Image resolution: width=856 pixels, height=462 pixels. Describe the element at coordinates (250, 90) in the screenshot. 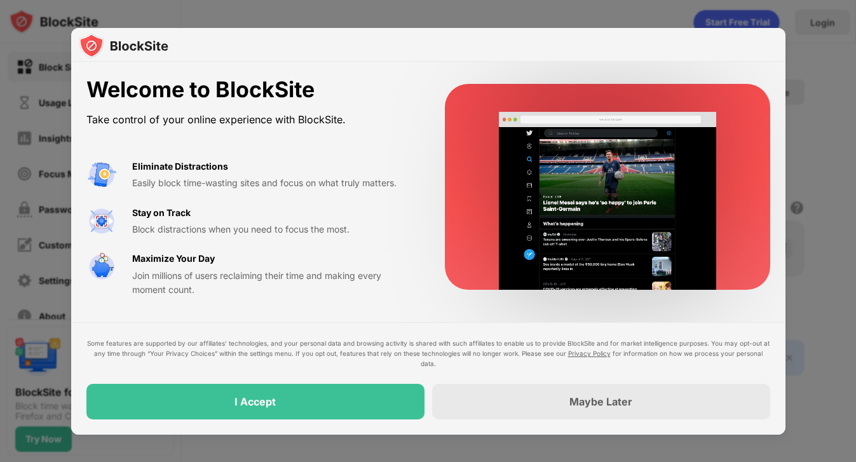

I see `div: Welcome to BlockSite` at that location.